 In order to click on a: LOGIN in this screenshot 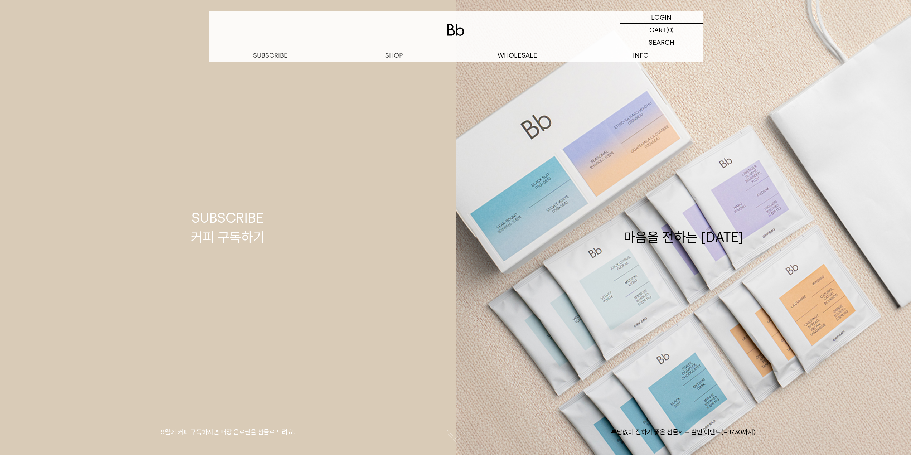, I will do `click(662, 17)`.